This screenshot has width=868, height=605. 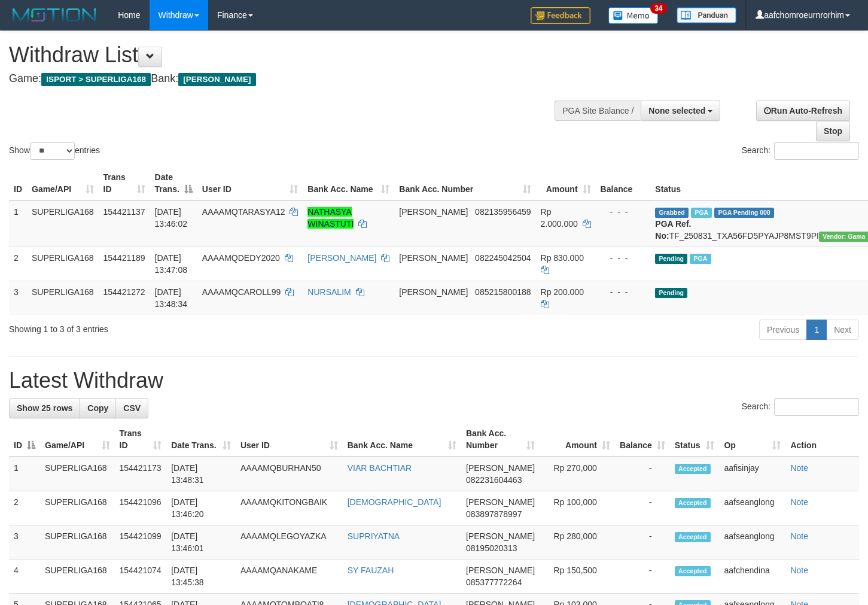 I want to click on td: AAAAMQANAKAME, so click(x=289, y=576).